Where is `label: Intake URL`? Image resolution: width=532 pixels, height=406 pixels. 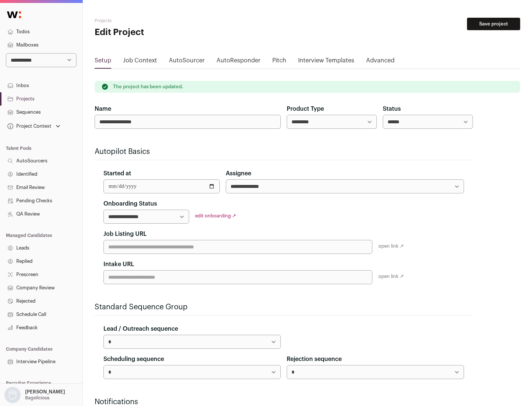
label: Intake URL is located at coordinates (119, 264).